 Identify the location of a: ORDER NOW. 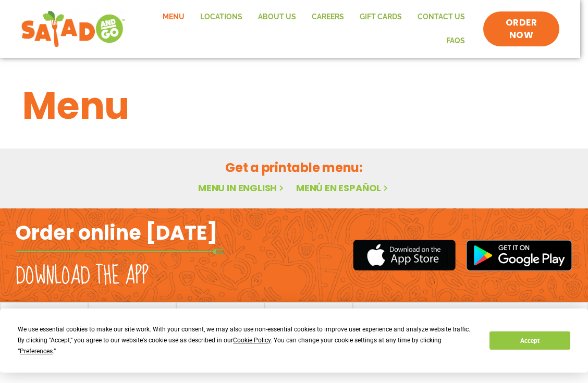
(521, 29).